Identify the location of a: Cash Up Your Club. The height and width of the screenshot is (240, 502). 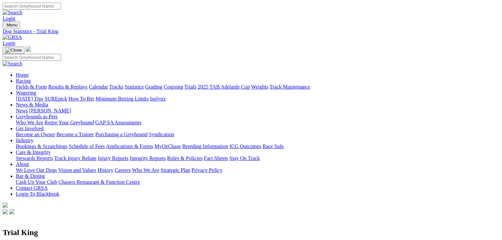
(36, 182).